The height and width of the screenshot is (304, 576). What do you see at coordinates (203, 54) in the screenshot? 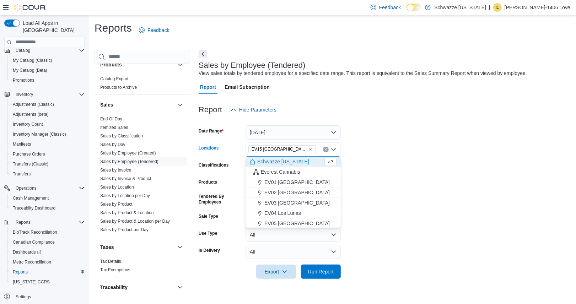
I see `button: Next` at bounding box center [203, 54].